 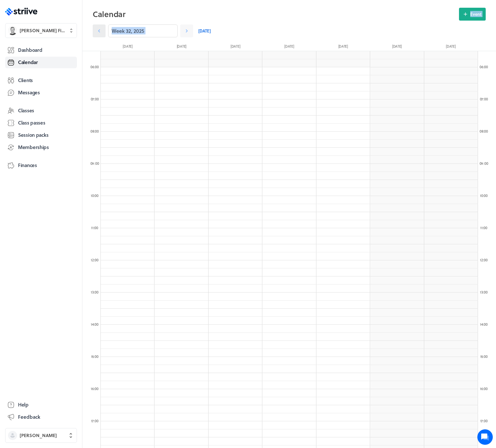 What do you see at coordinates (41, 417) in the screenshot?
I see `button: Feedback` at bounding box center [41, 417].